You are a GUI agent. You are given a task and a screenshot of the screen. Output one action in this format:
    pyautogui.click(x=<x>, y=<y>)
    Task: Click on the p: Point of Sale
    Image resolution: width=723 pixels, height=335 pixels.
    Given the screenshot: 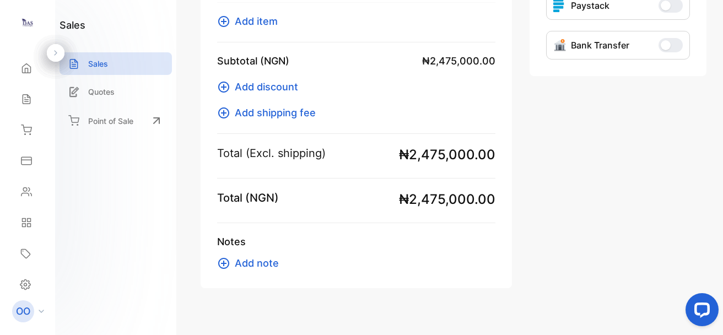 What is the action you would take?
    pyautogui.click(x=111, y=121)
    